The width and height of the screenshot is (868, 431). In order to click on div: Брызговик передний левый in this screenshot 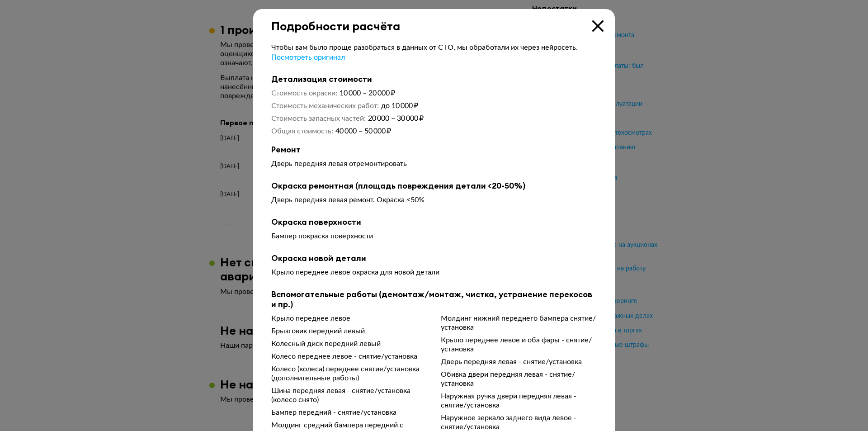, I will do `click(349, 331)`.